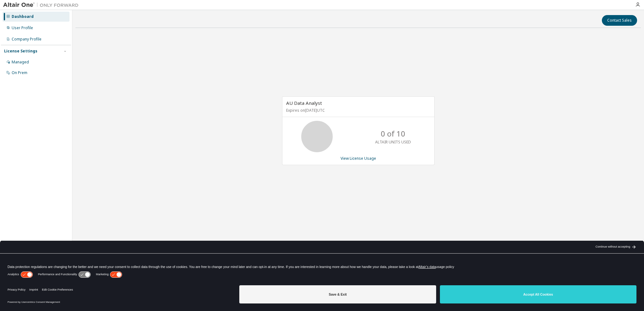  I want to click on div: Company Profile, so click(26, 39).